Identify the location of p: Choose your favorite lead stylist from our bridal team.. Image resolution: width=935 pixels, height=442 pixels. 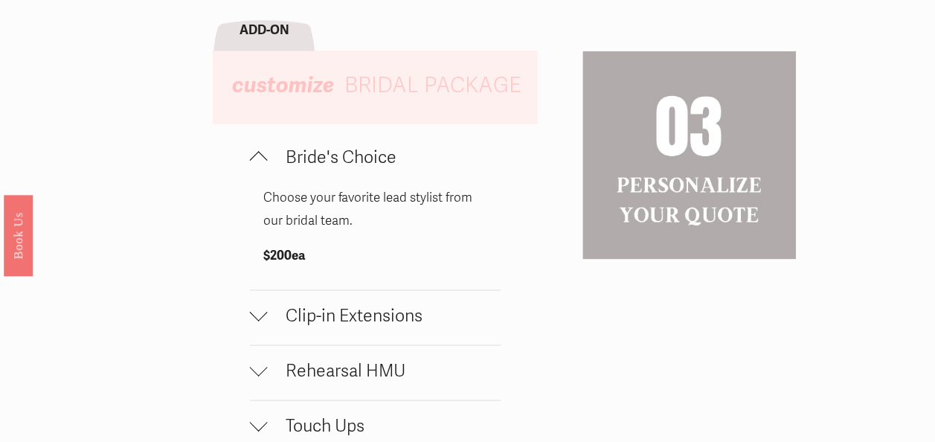
(375, 208).